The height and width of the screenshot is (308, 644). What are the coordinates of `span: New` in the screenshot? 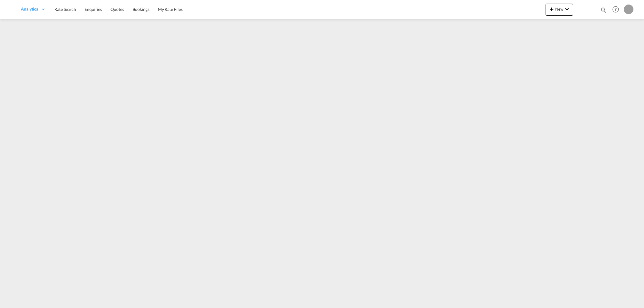 It's located at (559, 9).